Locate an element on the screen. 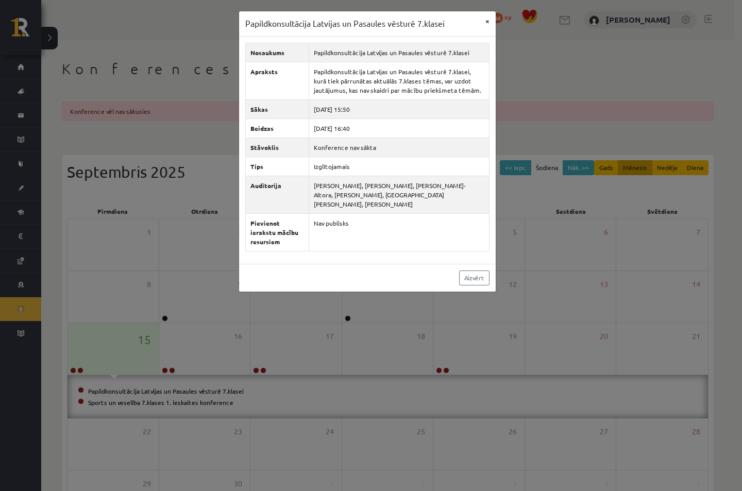  td: Papildkonsultācija Latvijas un Pasaules vēsturē 7.klasei is located at coordinates (399, 52).